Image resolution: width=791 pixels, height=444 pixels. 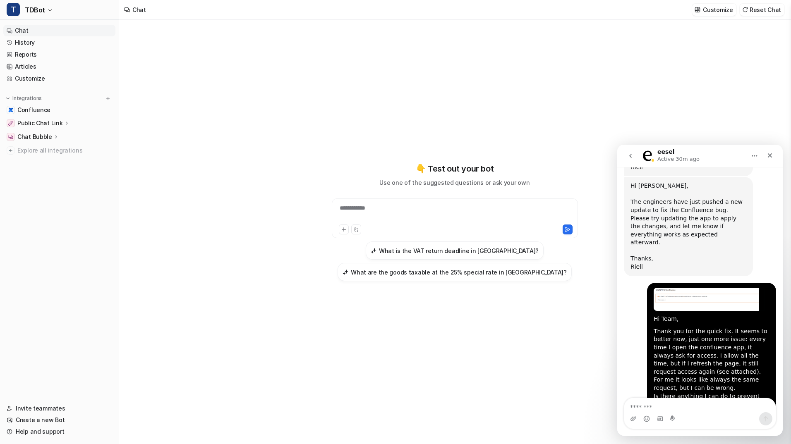 What do you see at coordinates (153, 11) in the screenshot?
I see `div: Close` at bounding box center [153, 11].